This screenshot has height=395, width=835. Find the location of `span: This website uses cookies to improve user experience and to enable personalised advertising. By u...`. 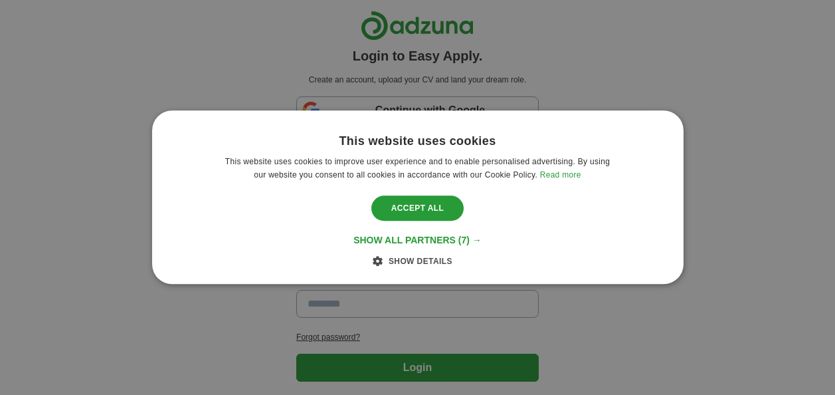

span: This website uses cookies to improve user experience and to enable personalised advertising. By u... is located at coordinates (417, 169).